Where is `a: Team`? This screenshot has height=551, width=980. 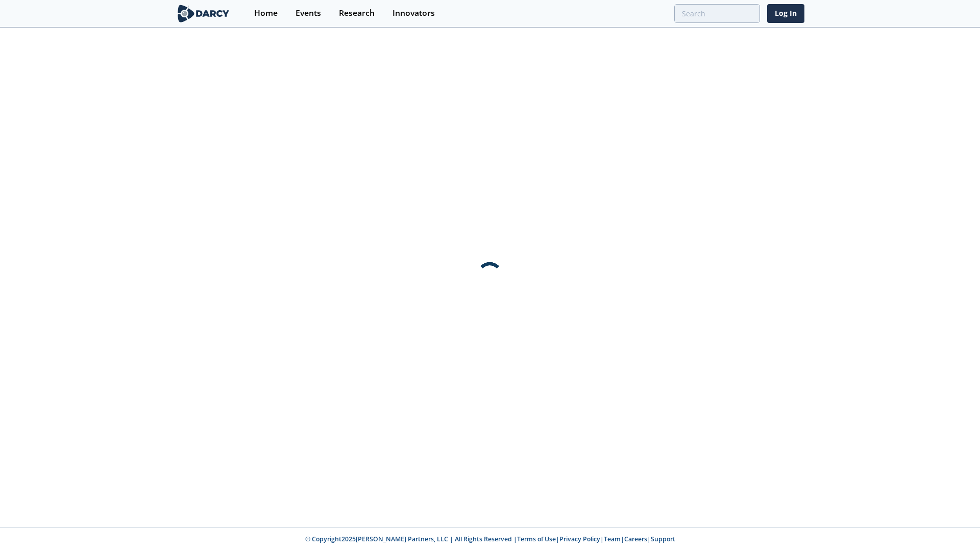 a: Team is located at coordinates (612, 539).